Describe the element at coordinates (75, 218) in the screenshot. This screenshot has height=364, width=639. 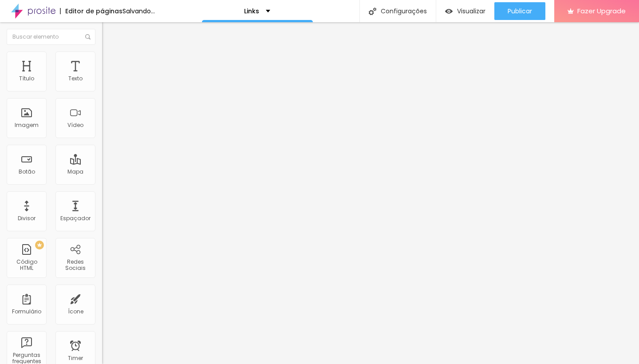
I see `div: Espaçador` at that location.